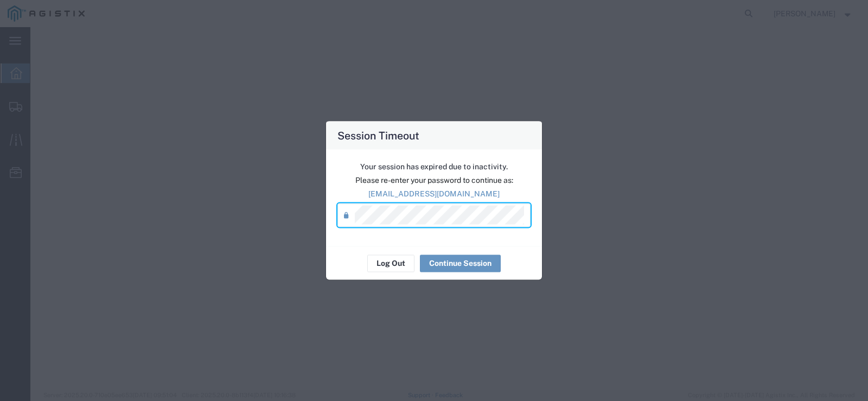 Image resolution: width=868 pixels, height=401 pixels. What do you see at coordinates (434, 180) in the screenshot?
I see `p: Please re-enter your password to continue as:` at bounding box center [434, 180].